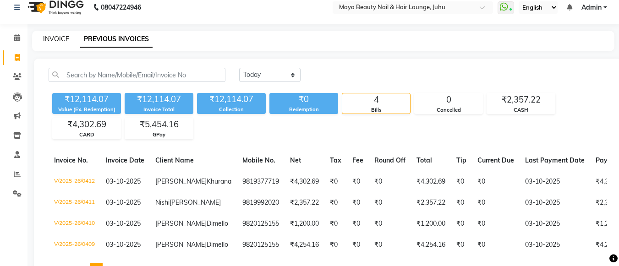  What do you see at coordinates (175, 160) in the screenshot?
I see `span: Client Name` at bounding box center [175, 160].